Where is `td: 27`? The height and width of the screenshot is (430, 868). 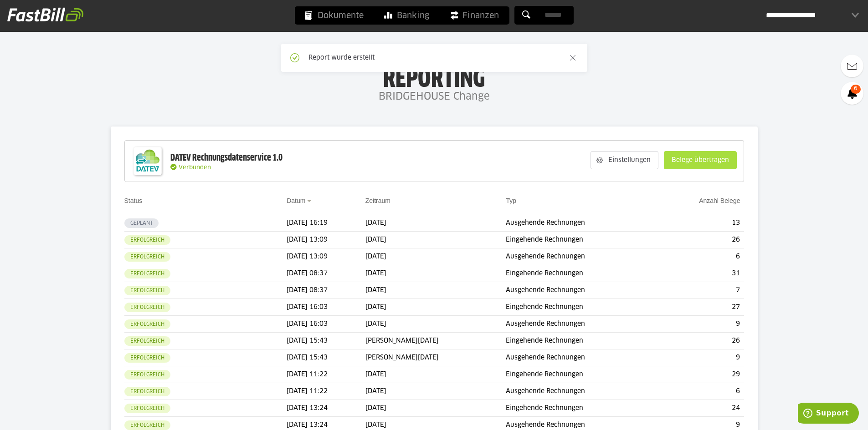
td: 27 is located at coordinates (700, 307).